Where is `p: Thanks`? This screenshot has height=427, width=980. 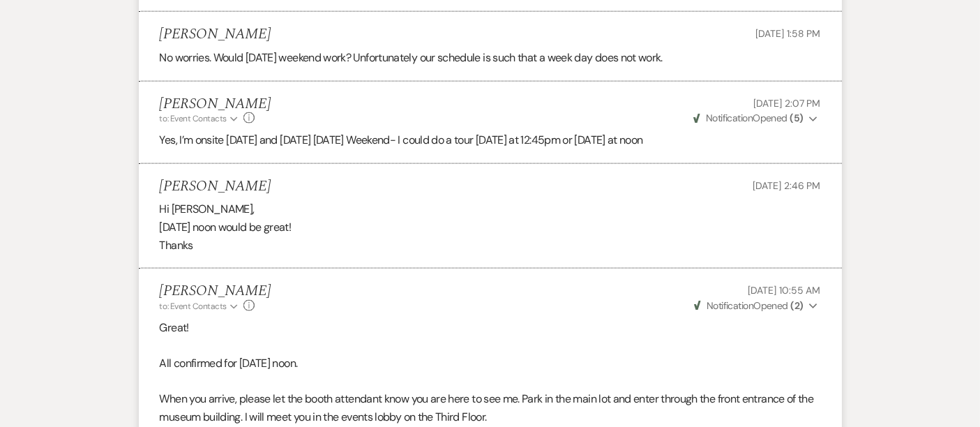
p: Thanks is located at coordinates (490, 246).